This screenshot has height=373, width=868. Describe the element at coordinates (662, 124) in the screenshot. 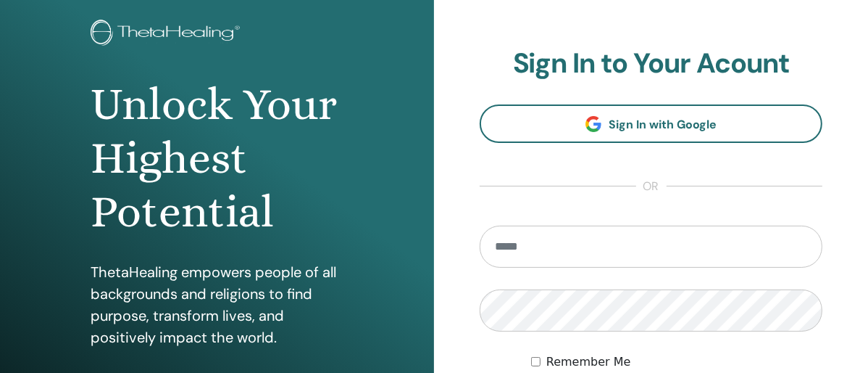

I see `span: Sign In with Google` at that location.